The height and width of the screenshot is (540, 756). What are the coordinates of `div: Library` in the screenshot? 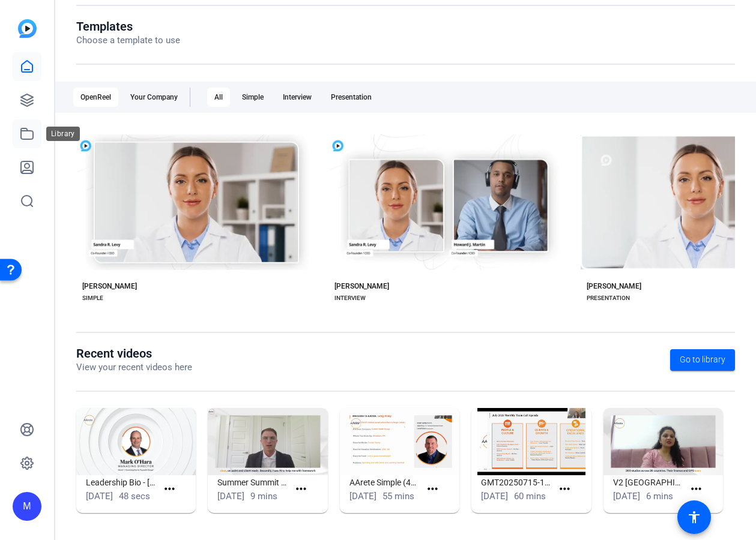 It's located at (63, 134).